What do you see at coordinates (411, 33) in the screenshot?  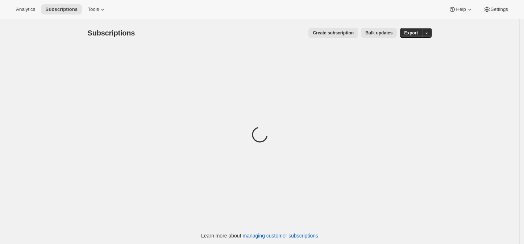 I see `button: Export` at bounding box center [411, 33].